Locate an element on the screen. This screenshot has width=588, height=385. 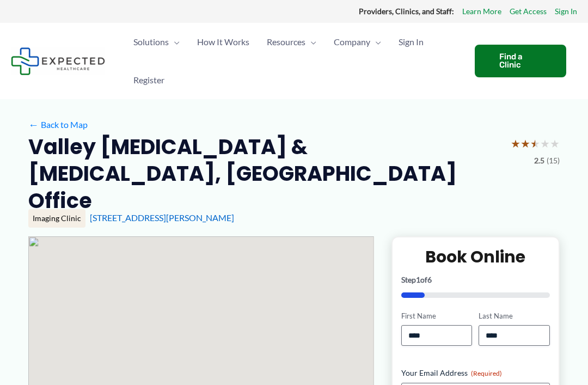
a: Get Access is located at coordinates (528, 12).